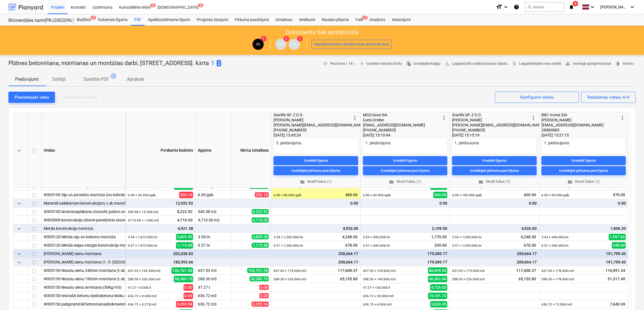 This screenshot has width=644, height=310. What do you see at coordinates (491, 115) in the screenshot?
I see `div: Starlife SP. Z O.O.` at bounding box center [491, 115].